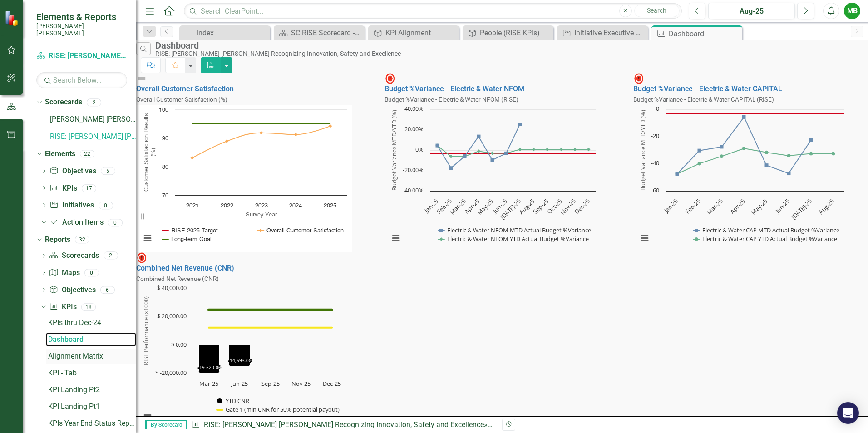  Describe the element at coordinates (87, 154) in the screenshot. I see `div: 22` at that location.